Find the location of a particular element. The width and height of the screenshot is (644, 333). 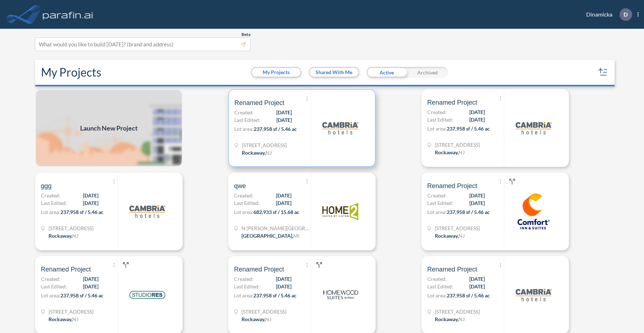

span: Launch New Project is located at coordinates (109, 128).